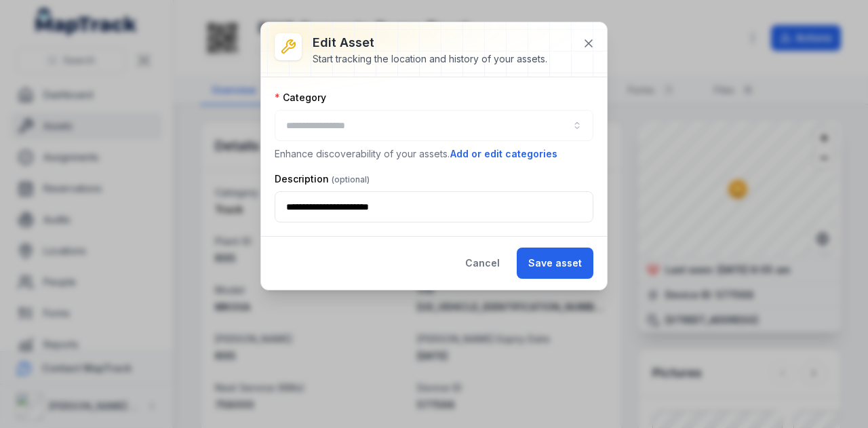 This screenshot has height=428, width=868. What do you see at coordinates (482, 263) in the screenshot?
I see `button: Cancel` at bounding box center [482, 263].